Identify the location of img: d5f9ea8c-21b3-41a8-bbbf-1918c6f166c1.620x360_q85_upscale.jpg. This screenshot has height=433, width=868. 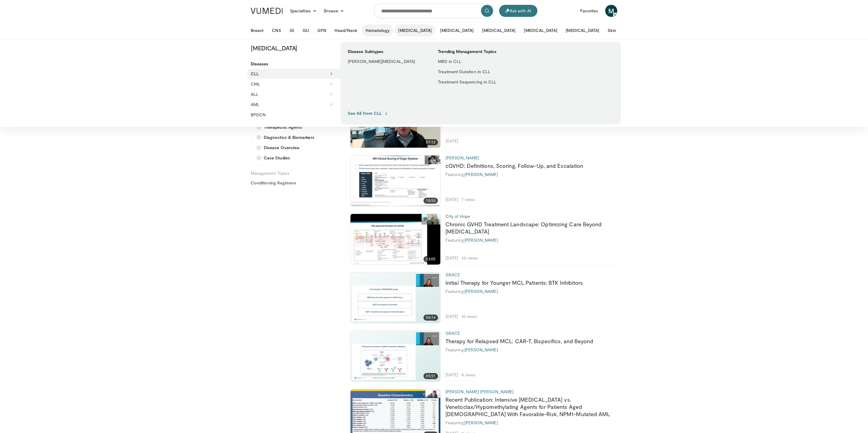
(395, 356).